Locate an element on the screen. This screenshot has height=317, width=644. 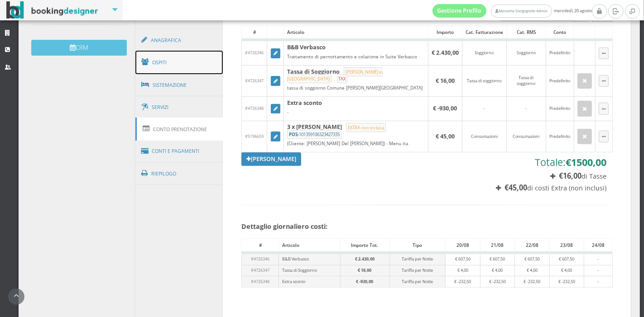
b: B&B Verbasco is located at coordinates (306, 47).